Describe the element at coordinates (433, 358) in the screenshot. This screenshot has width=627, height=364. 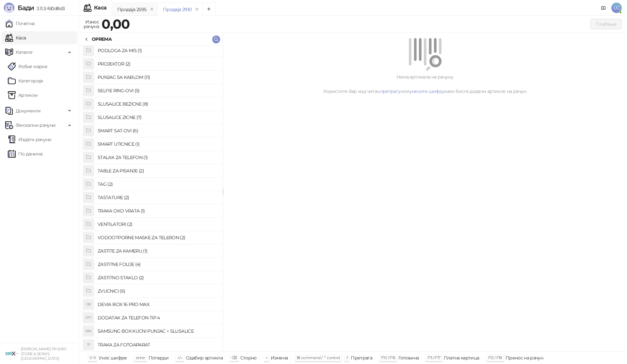
I see `span: F11 / F17` at that location.